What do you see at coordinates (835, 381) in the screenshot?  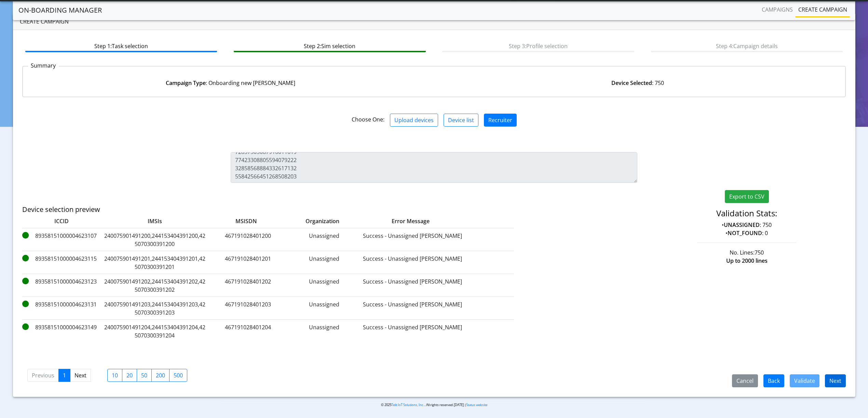 I see `button: Next` at bounding box center [835, 381].